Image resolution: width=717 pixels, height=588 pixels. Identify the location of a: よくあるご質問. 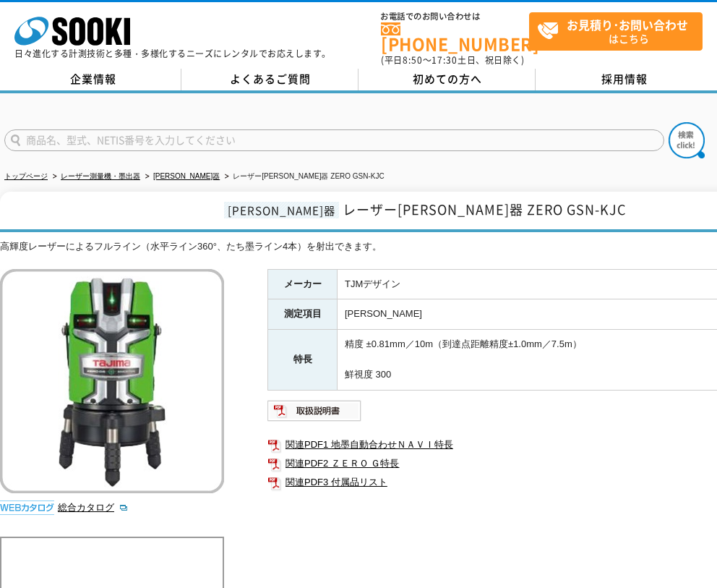
(270, 80).